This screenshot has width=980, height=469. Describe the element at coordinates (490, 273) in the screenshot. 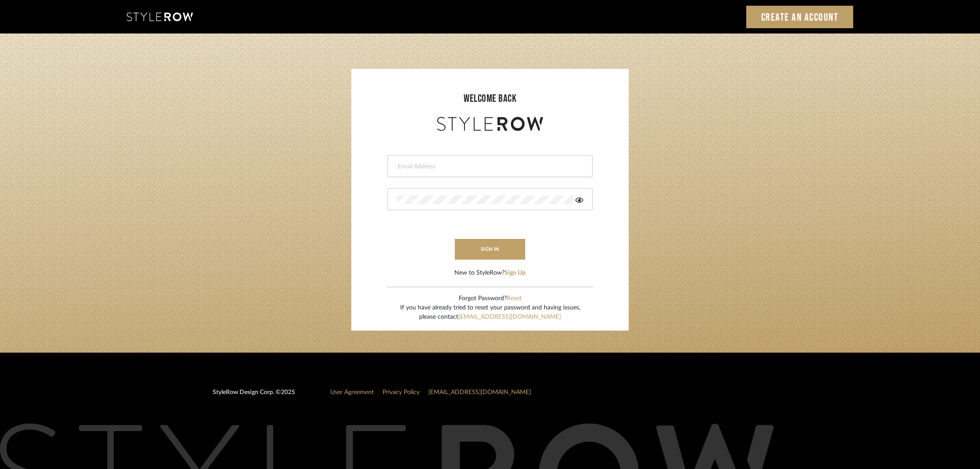

I see `div: New to StyleRow?` at that location.